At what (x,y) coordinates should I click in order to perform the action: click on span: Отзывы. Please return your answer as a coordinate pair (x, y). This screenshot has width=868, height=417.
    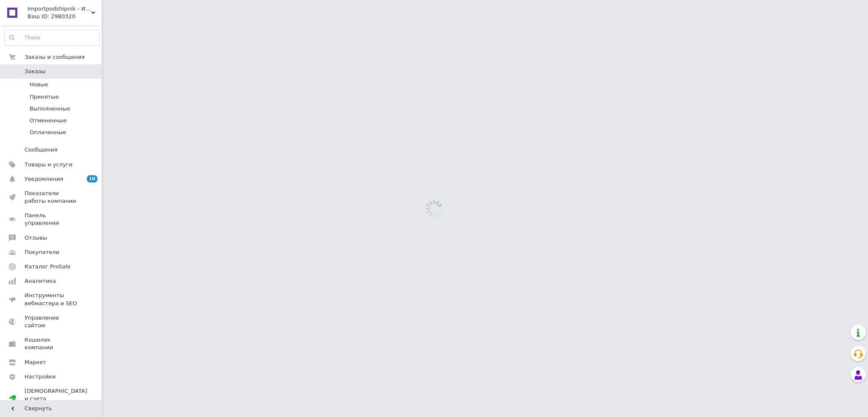
    Looking at the image, I should click on (36, 238).